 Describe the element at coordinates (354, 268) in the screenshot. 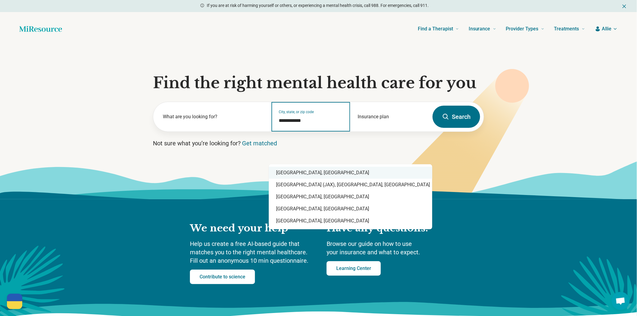

I see `a: Learning Center` at that location.